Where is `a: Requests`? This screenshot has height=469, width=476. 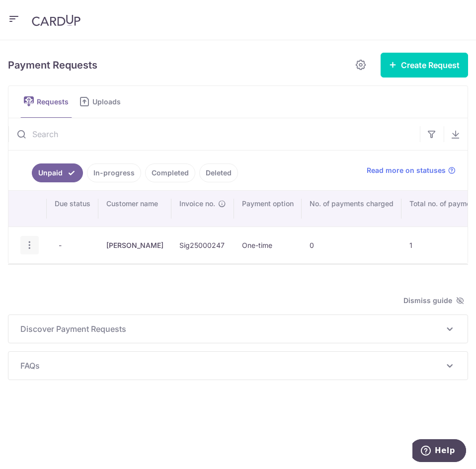 a: Requests is located at coordinates (46, 102).